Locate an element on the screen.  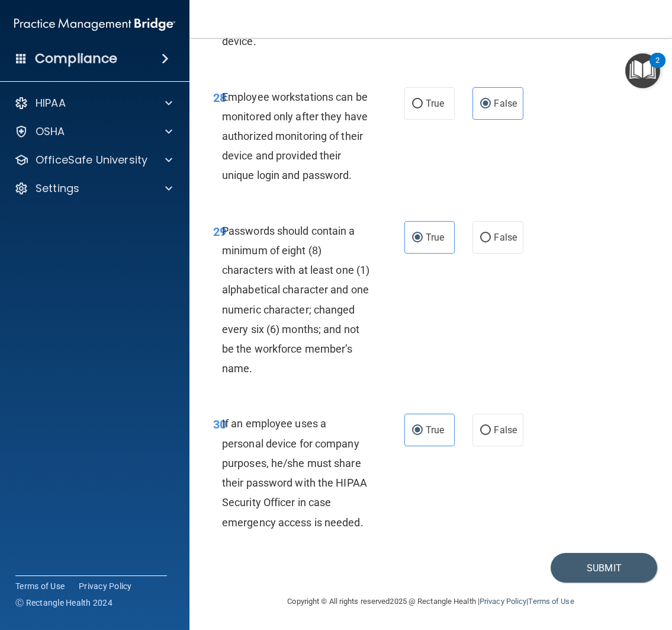
div: 2 is located at coordinates (657, 68).